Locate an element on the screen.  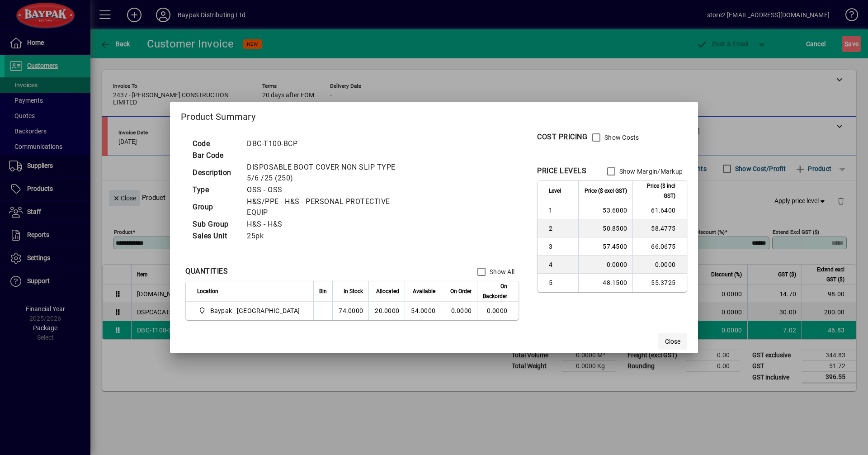
td: Group is located at coordinates (215, 207).